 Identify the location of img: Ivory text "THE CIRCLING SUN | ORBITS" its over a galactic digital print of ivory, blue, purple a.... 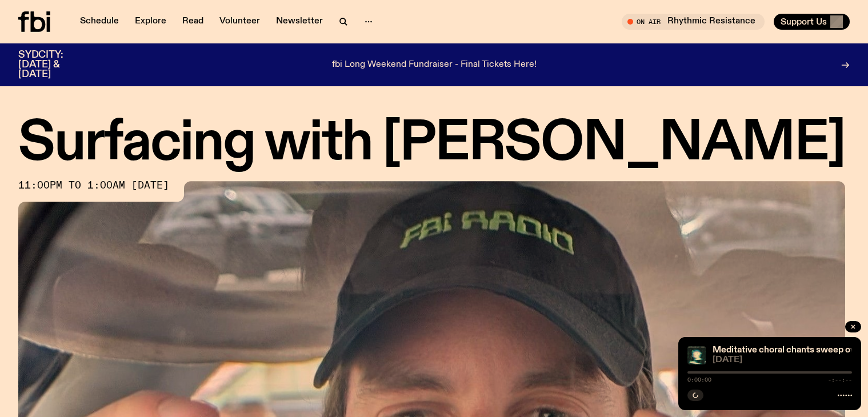
(697, 355).